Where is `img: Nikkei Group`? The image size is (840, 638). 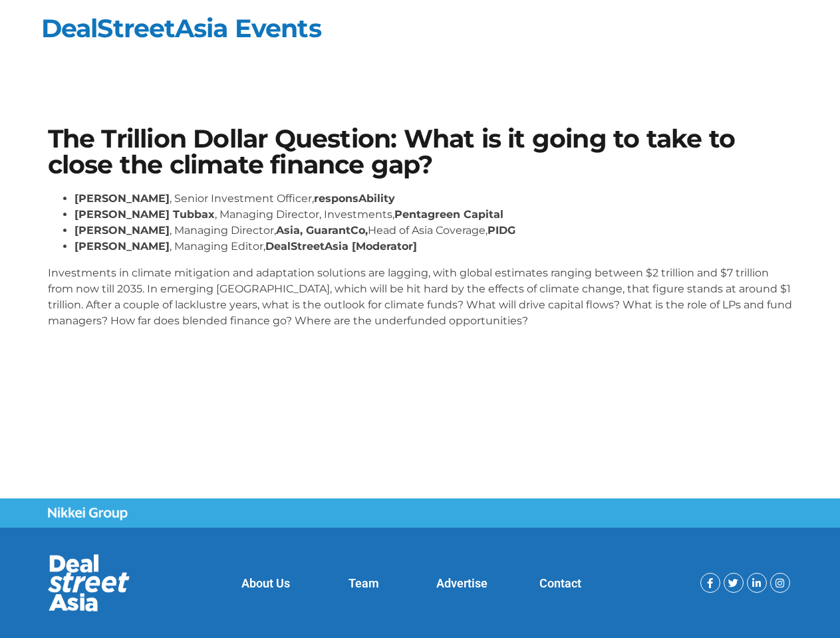
img: Nikkei Group is located at coordinates (88, 514).